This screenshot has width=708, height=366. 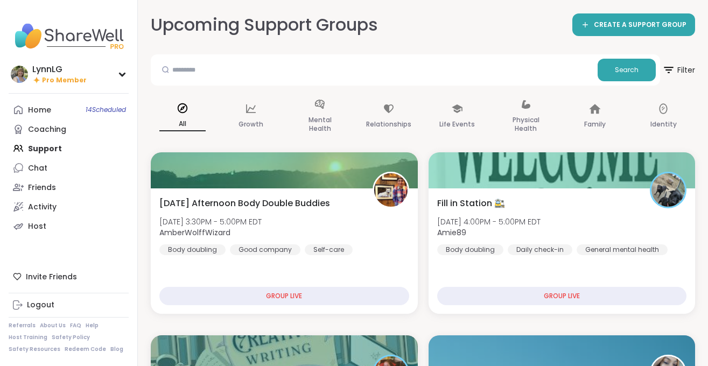 What do you see at coordinates (626, 70) in the screenshot?
I see `span: Search` at bounding box center [626, 70].